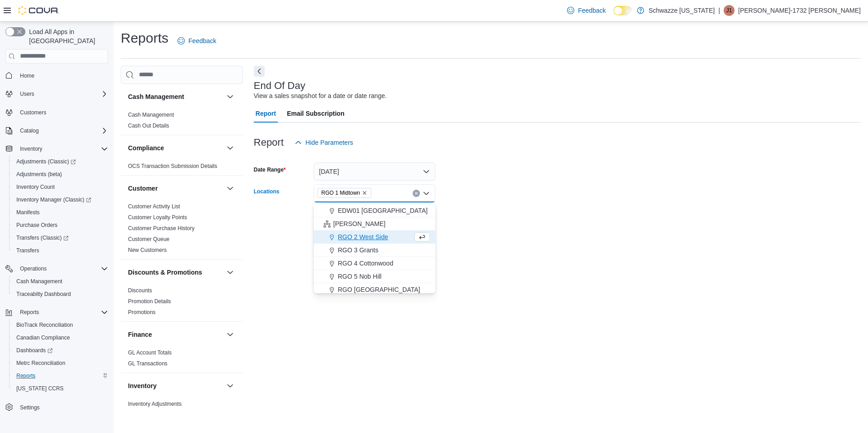 This screenshot has height=433, width=868. I want to click on a: Cash Out Details, so click(148, 125).